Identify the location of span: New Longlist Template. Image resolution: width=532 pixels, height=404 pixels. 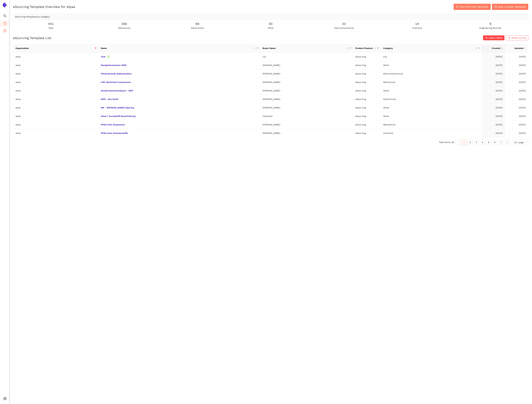
(512, 7).